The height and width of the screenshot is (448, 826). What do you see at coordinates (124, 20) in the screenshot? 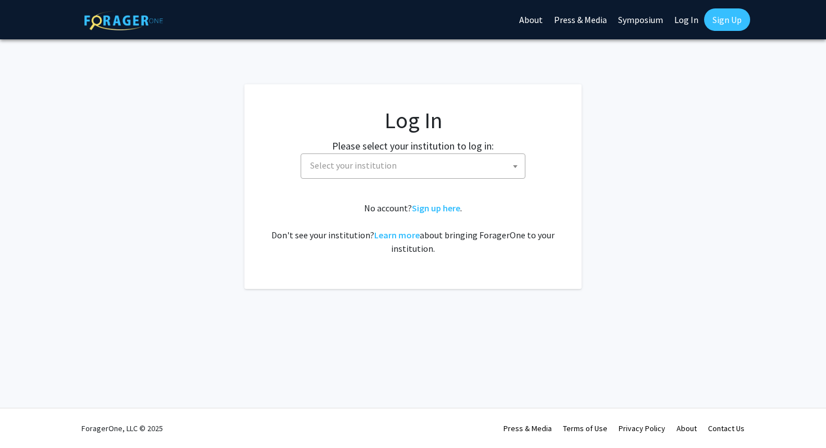
I see `img: ForagerOne Logo` at bounding box center [124, 20].